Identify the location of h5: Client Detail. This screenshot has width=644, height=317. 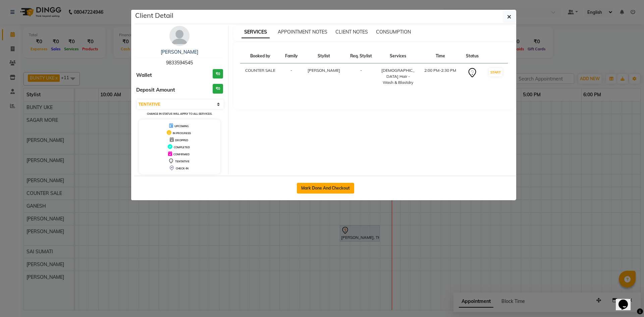
(154, 15).